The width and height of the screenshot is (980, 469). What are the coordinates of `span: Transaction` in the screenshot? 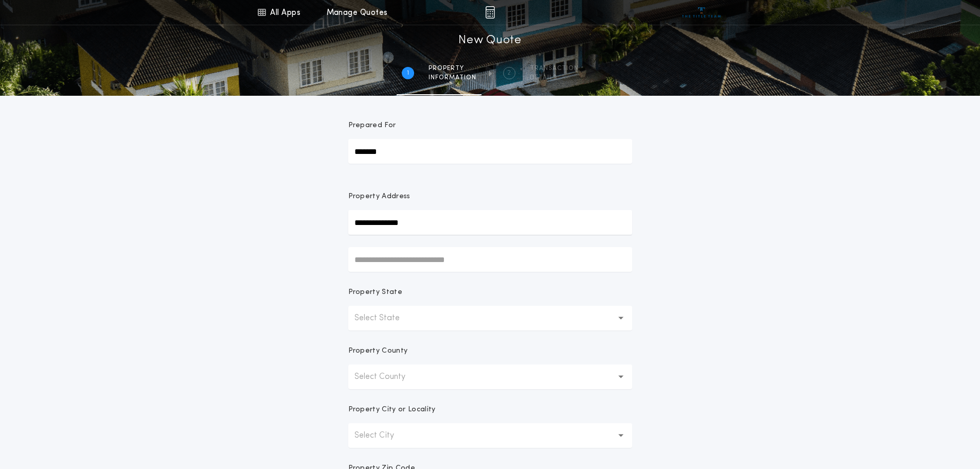 It's located at (554, 68).